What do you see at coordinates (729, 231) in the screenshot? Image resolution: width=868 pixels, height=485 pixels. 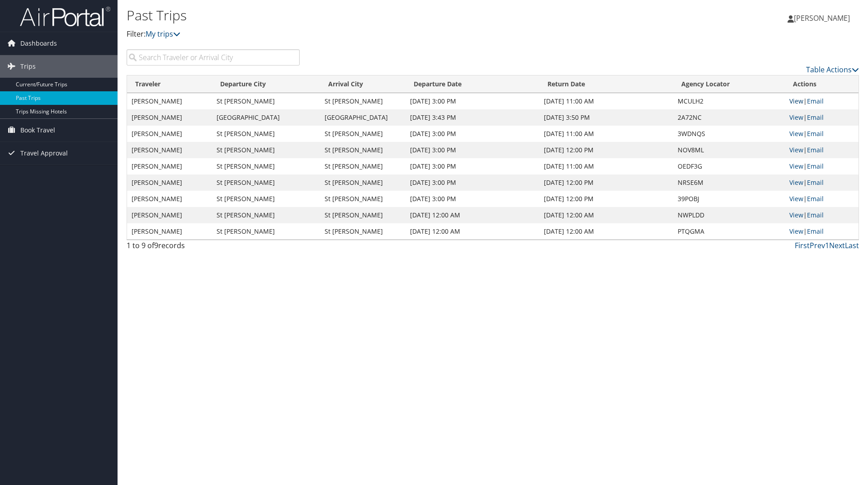 I see `td: PTQGMA` at bounding box center [729, 231].